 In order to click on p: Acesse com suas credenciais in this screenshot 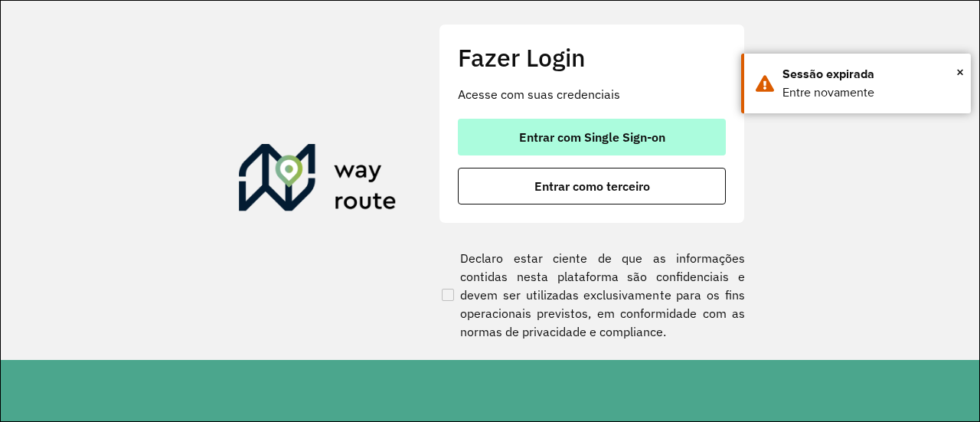, I will do `click(592, 94)`.